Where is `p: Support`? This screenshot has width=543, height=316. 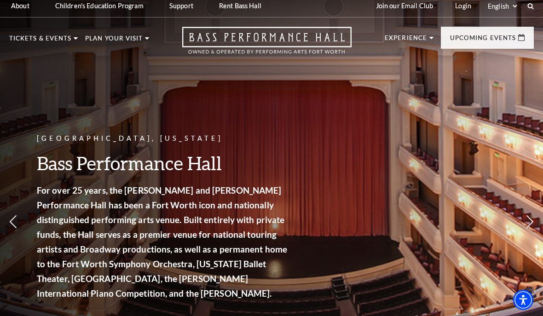 p: Support is located at coordinates (181, 6).